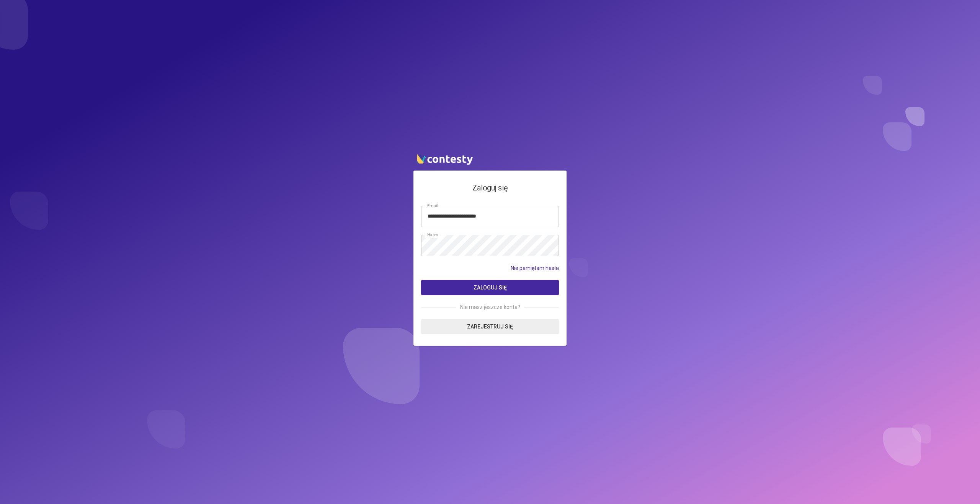 Image resolution: width=980 pixels, height=504 pixels. Describe the element at coordinates (490, 288) in the screenshot. I see `span: Zaloguj się` at that location.